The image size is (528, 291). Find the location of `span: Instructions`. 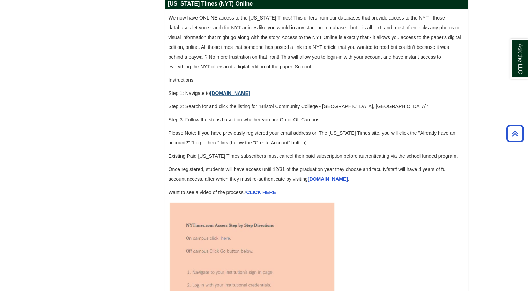

span: Instructions is located at coordinates (181, 80).